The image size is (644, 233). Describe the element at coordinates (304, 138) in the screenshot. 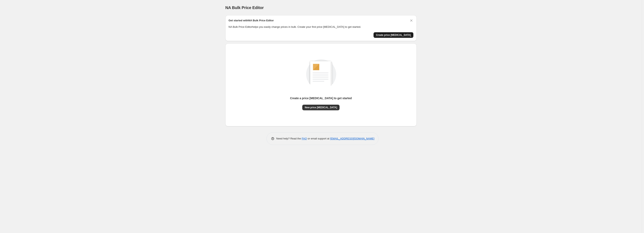

I see `a: FAQ` at that location.